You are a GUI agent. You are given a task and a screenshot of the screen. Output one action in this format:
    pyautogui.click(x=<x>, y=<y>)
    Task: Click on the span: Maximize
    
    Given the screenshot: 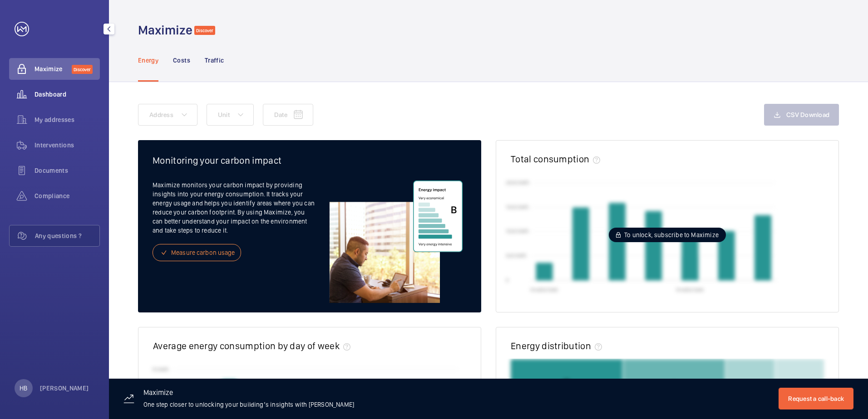 What is the action you would take?
    pyautogui.click(x=53, y=69)
    